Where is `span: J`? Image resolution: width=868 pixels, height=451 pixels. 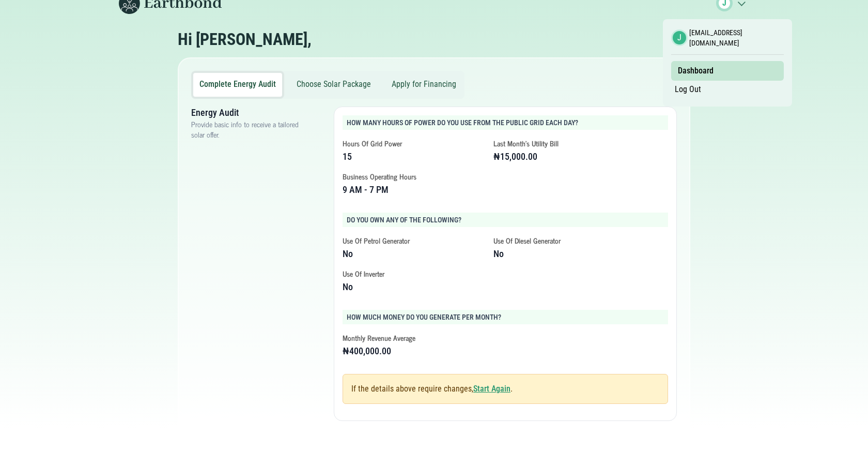 span: J is located at coordinates (679, 38).